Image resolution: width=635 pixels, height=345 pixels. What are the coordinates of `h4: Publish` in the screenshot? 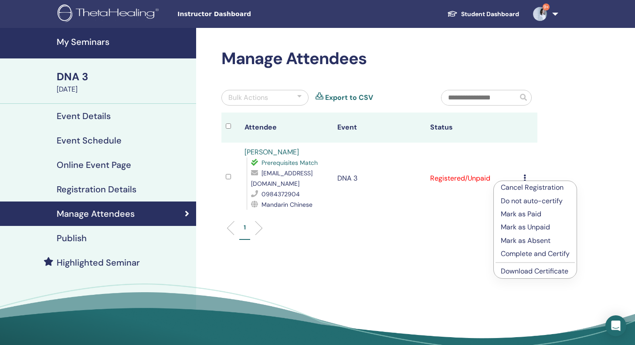 It's located at (71, 238).